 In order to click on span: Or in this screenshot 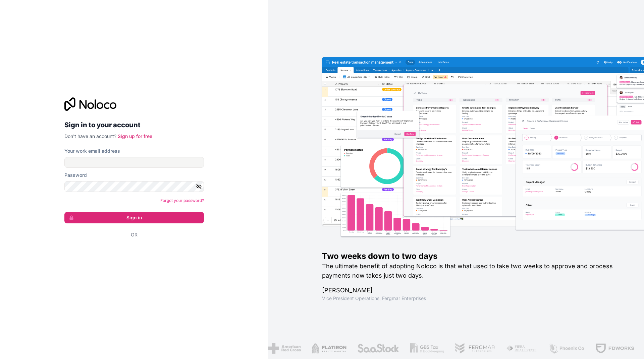, I will do `click(134, 235)`.